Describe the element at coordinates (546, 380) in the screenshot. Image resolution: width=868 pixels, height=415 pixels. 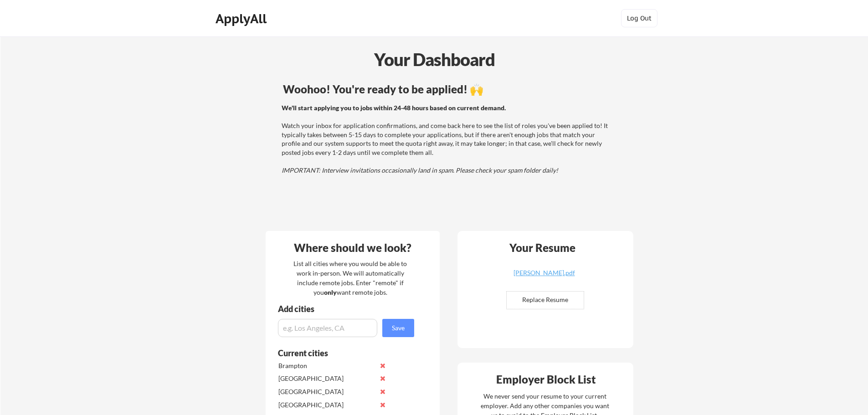
I see `div: Employer Block List` at that location.